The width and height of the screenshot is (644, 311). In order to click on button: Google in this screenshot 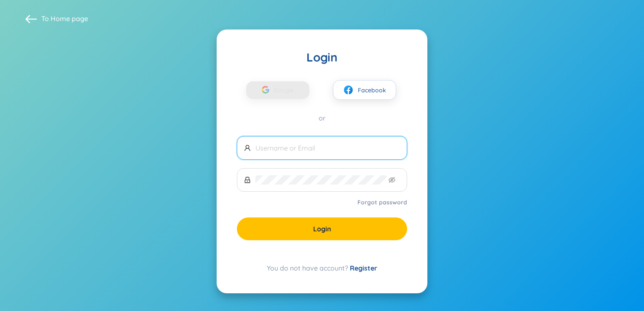, I will do `click(278, 90)`.